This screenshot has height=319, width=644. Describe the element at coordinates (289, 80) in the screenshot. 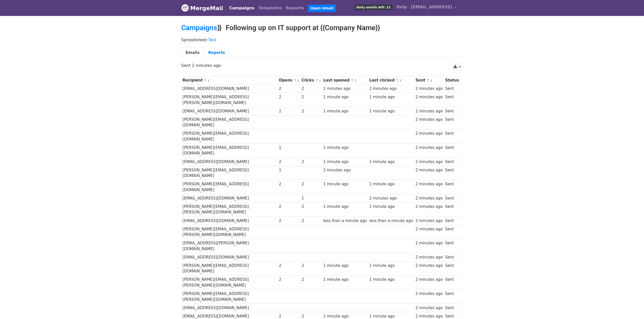

I see `th: Opens` at that location.